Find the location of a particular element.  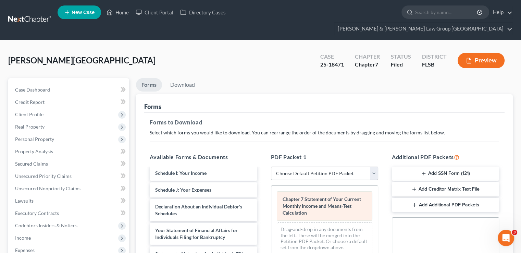

div: 25-18471 is located at coordinates (332, 64).